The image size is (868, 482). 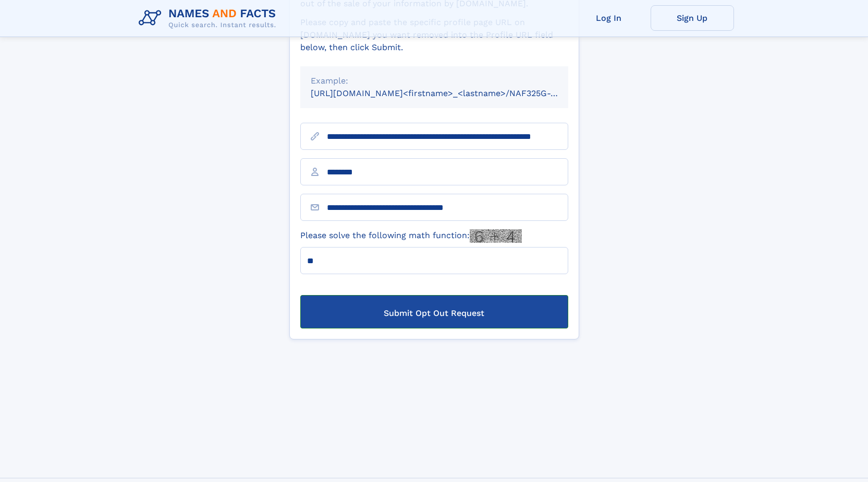 I want to click on button: Submit Opt Out Request, so click(x=434, y=311).